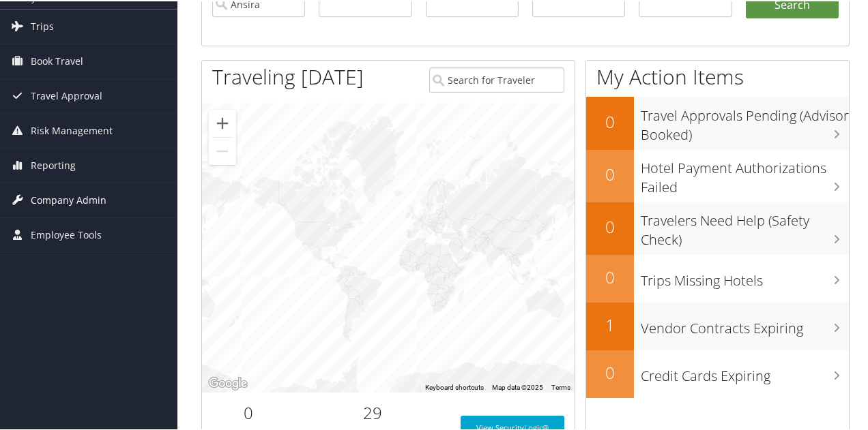 This screenshot has height=430, width=868. Describe the element at coordinates (222, 150) in the screenshot. I see `button: Zoom out` at that location.